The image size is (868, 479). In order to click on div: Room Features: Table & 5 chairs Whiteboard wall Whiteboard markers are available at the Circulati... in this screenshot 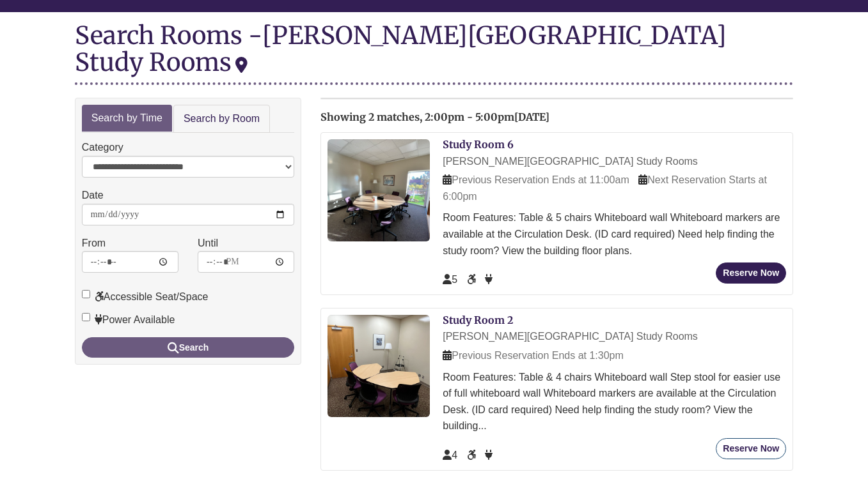, I will do `click(614, 234)`.